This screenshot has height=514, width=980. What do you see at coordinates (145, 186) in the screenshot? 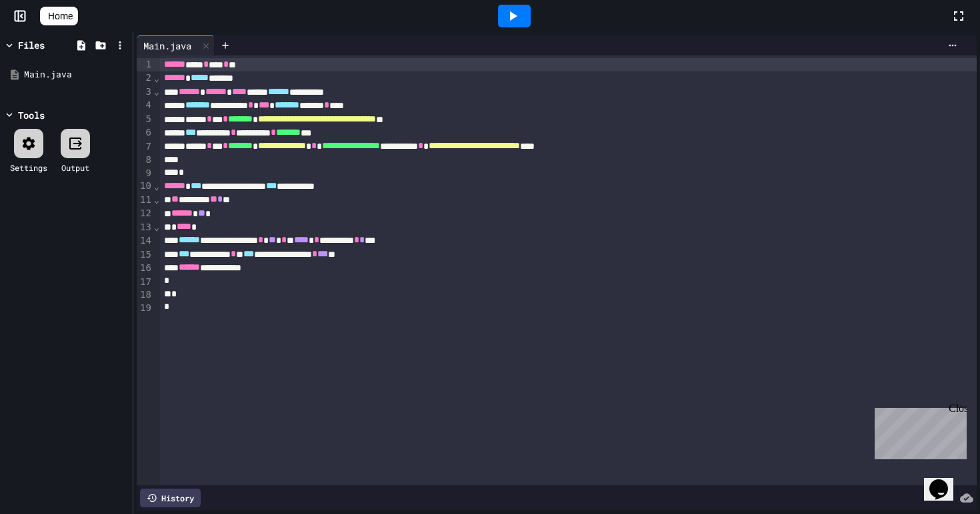
I see `div: 10` at bounding box center [145, 186].